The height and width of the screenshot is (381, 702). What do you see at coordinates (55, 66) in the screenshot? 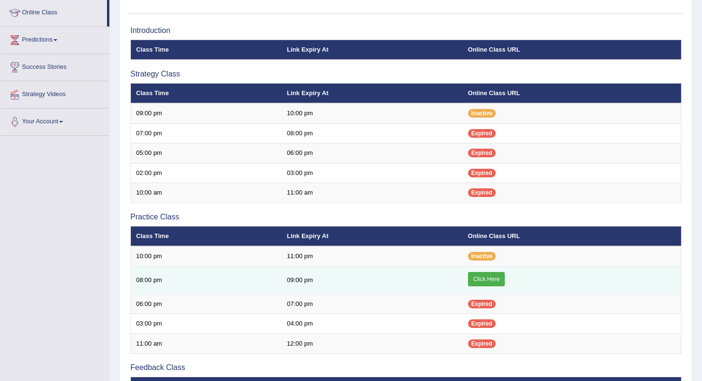
I see `a: Success Stories` at bounding box center [55, 66].